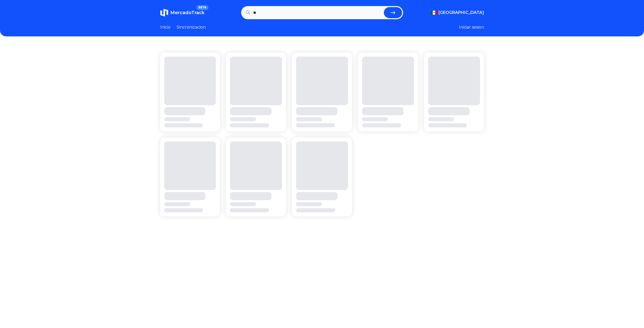 This screenshot has height=328, width=644. What do you see at coordinates (471, 27) in the screenshot?
I see `button: Iniciar sesion` at bounding box center [471, 27].